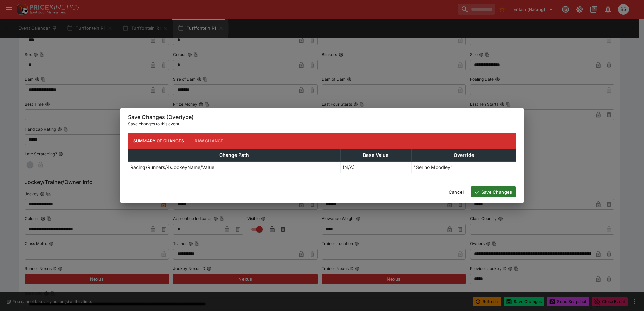 This screenshot has height=311, width=644. Describe the element at coordinates (464, 155) in the screenshot. I see `th: Override` at that location.